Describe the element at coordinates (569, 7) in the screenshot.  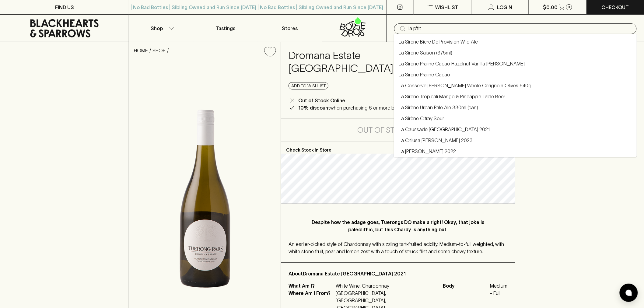
I see `p: 0` at that location.